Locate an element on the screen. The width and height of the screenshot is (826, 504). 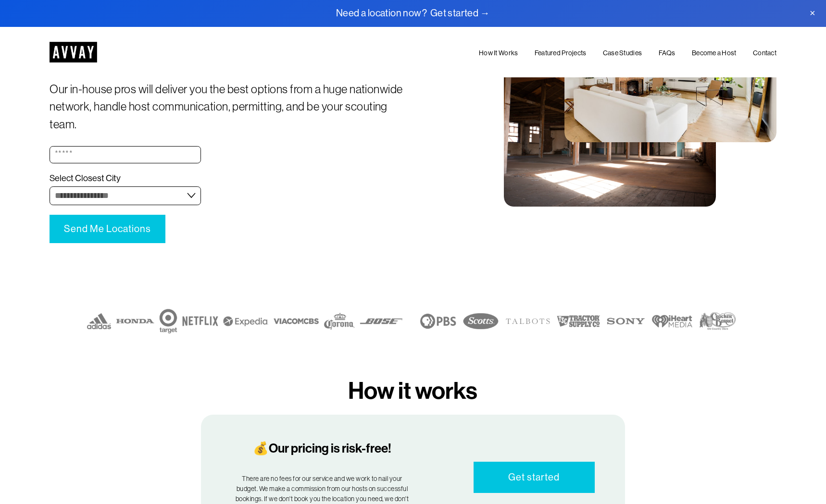
span: Select Closest City is located at coordinates (85, 178).